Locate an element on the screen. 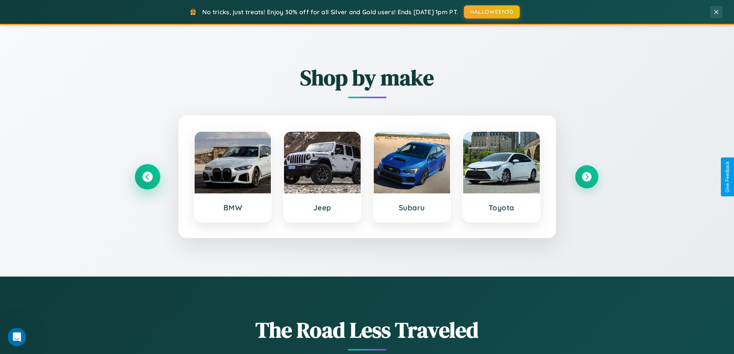 This screenshot has height=354, width=734. div: Give Feedback is located at coordinates (727, 177).